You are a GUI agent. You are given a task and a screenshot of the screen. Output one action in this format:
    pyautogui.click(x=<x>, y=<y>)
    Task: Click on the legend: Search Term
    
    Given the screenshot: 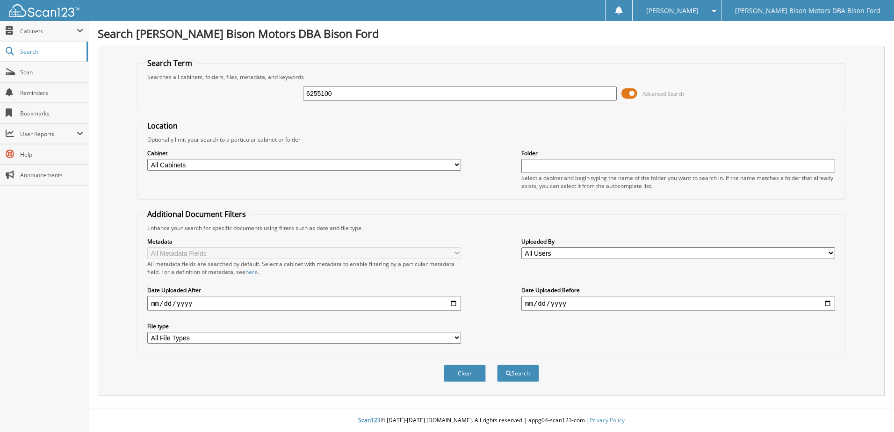 What is the action you would take?
    pyautogui.click(x=170, y=63)
    